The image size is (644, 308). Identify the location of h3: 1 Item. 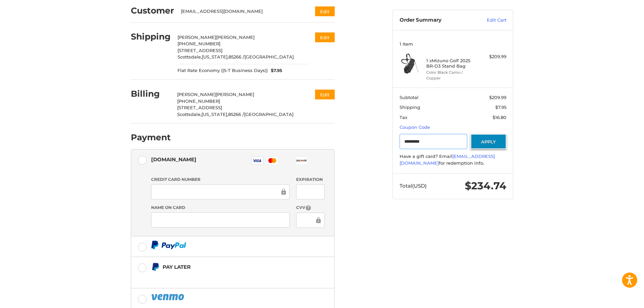
(453, 44).